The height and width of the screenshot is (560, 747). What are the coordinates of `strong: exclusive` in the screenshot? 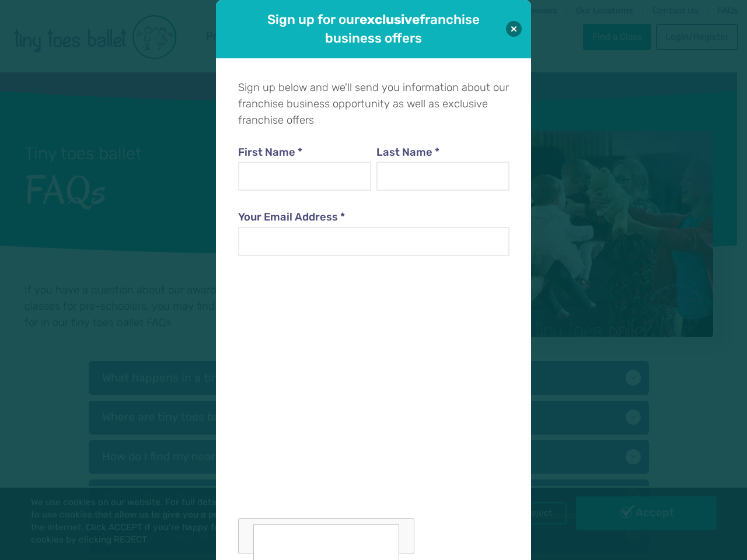 It's located at (389, 20).